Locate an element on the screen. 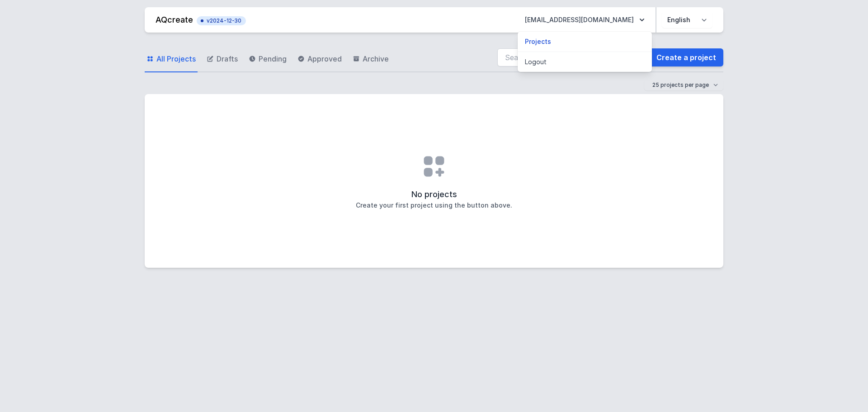 The image size is (868, 412). button: v2024-12-30 is located at coordinates (221, 20).